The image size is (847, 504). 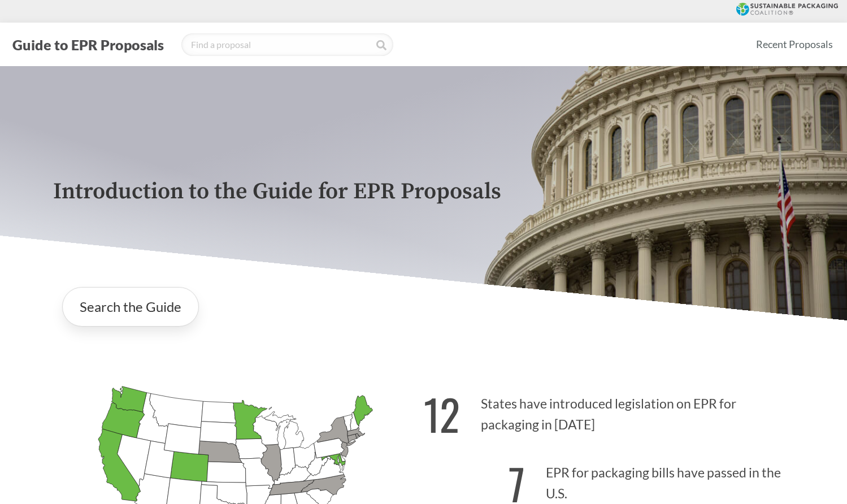 What do you see at coordinates (287, 45) in the screenshot?
I see `input: Find a proposal` at bounding box center [287, 45].